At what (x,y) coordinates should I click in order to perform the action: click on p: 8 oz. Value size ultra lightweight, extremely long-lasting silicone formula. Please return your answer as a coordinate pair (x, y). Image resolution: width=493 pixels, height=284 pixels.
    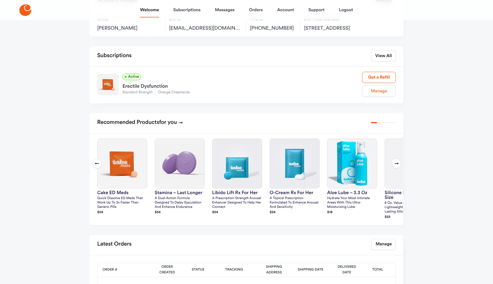
    Looking at the image, I should click on (410, 208).